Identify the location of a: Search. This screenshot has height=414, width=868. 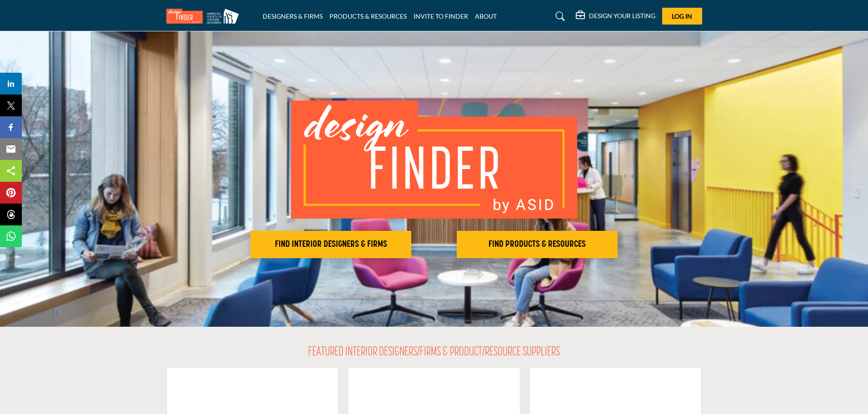
(559, 16).